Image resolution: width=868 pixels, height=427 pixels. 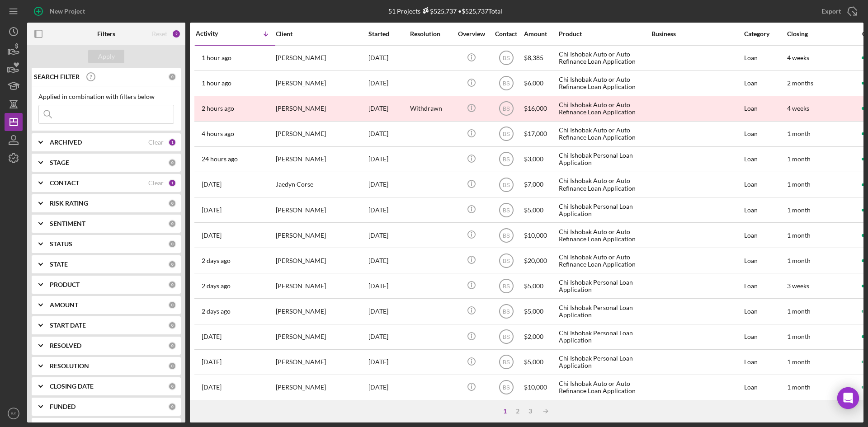 What do you see at coordinates (533, 159) in the screenshot?
I see `span: $3,000` at bounding box center [533, 159].